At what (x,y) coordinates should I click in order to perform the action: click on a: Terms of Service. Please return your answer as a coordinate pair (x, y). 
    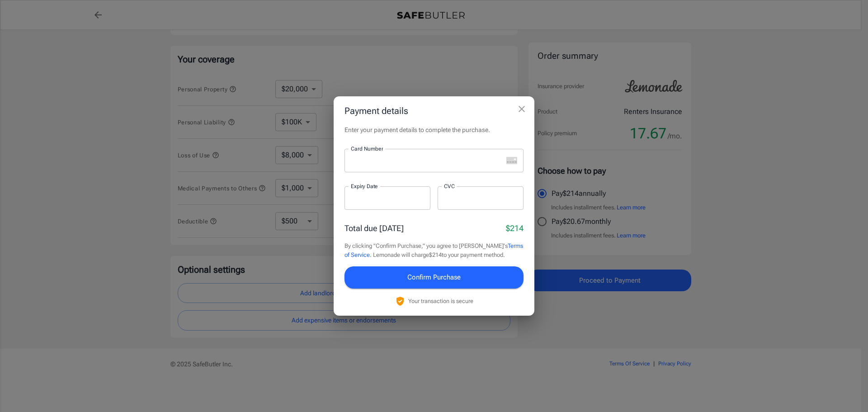
    Looking at the image, I should click on (433, 250).